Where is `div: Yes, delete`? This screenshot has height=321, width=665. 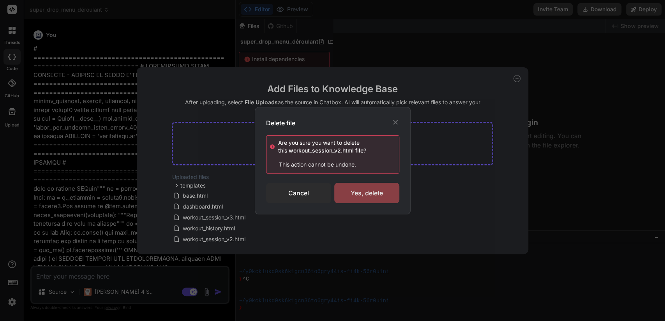 div: Yes, delete is located at coordinates (367, 193).